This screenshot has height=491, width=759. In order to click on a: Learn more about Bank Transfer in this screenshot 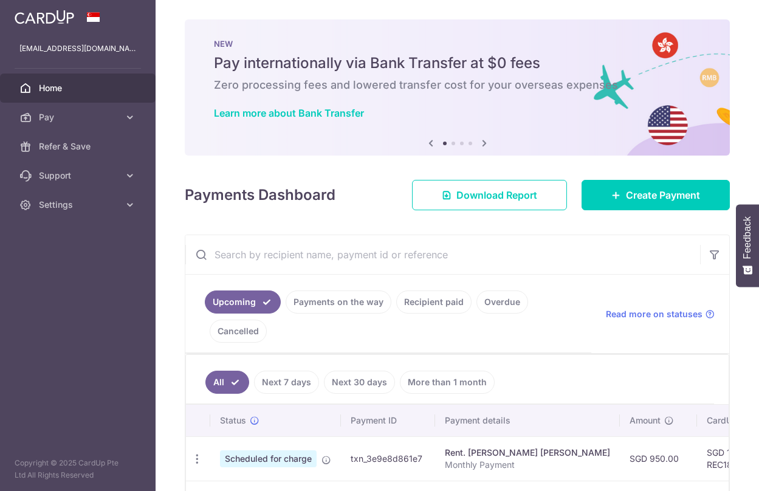, I will do `click(289, 113)`.